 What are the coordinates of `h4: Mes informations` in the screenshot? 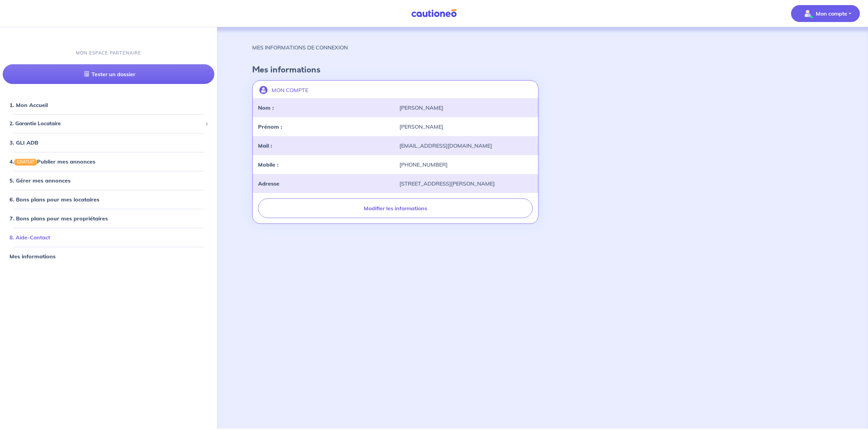 It's located at (542, 70).